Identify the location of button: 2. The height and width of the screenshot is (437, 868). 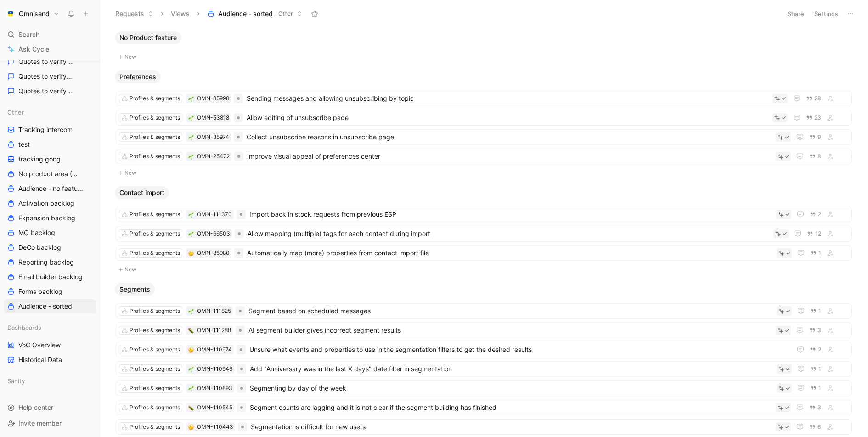
(816, 349).